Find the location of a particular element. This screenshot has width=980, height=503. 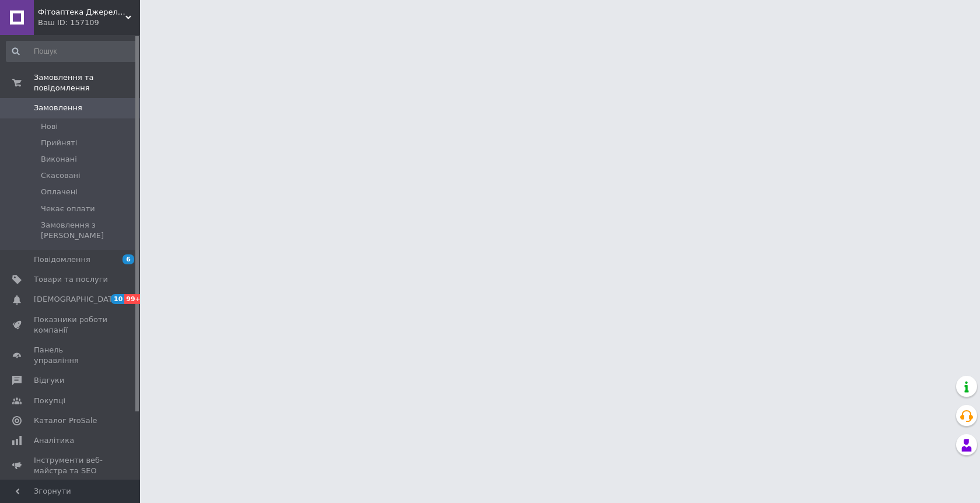

span: Каталог ProSale is located at coordinates (65, 420).